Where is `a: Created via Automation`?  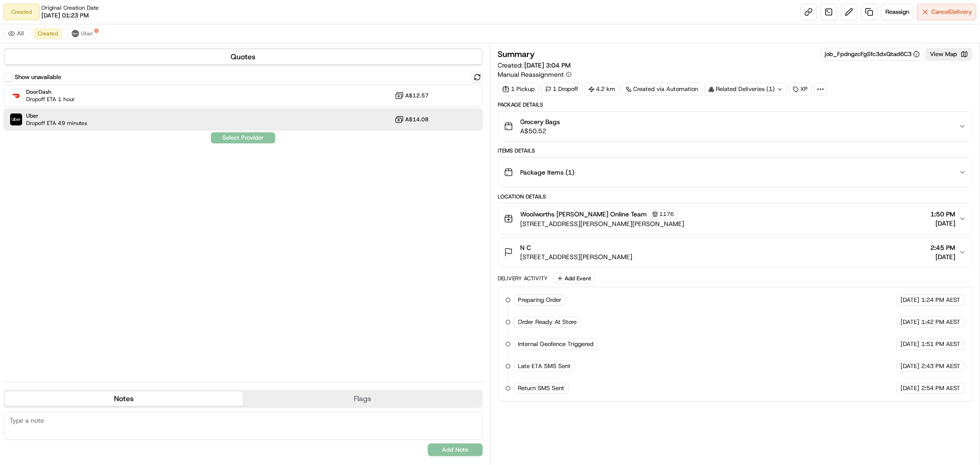
a: Created via Automation is located at coordinates (662, 89).